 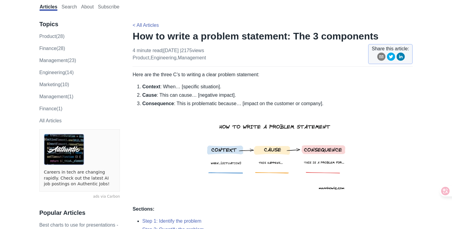 What do you see at coordinates (381, 58) in the screenshot?
I see `button: email` at bounding box center [381, 58].